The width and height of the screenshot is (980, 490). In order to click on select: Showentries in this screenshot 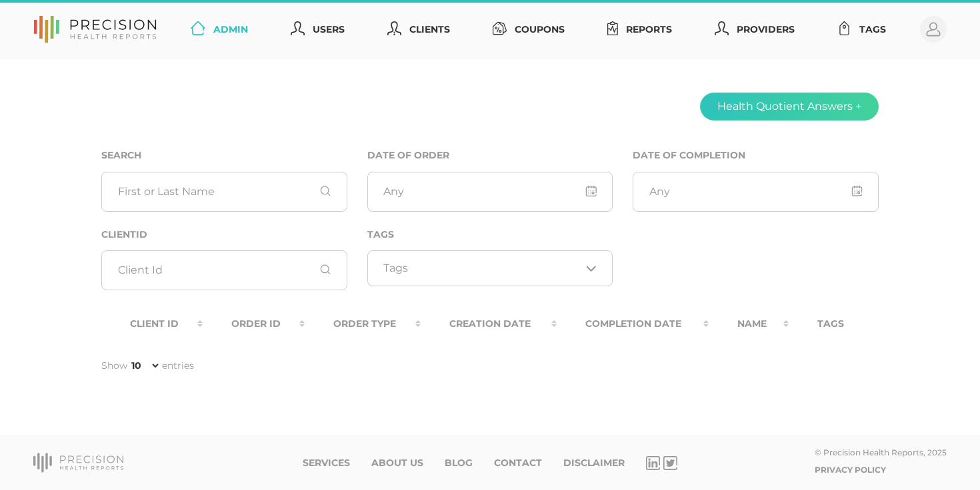, I will do `click(144, 366)`.